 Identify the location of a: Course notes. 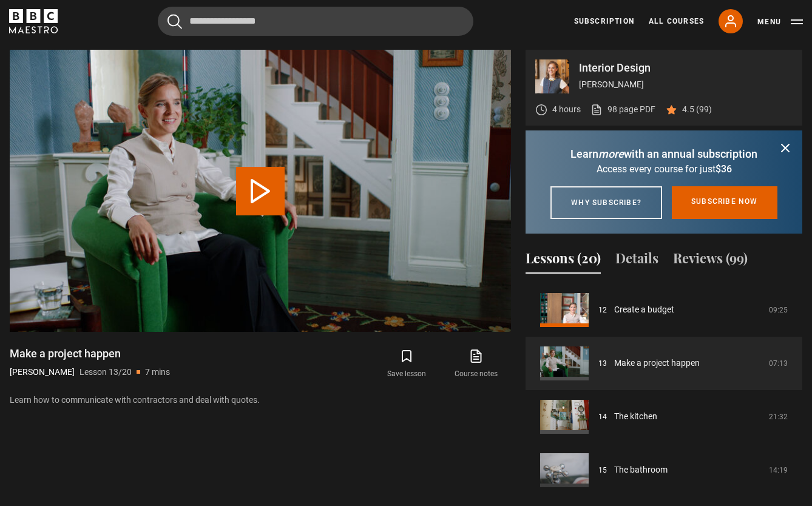
(476, 364).